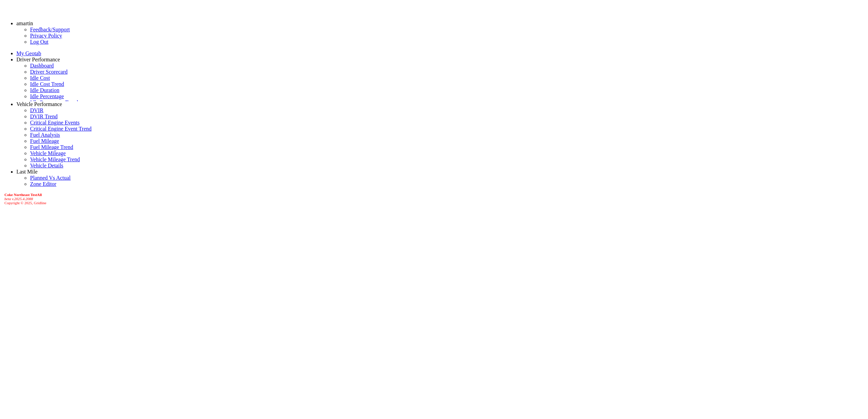 The height and width of the screenshot is (419, 868). I want to click on b: Coke Northeast TestAll, so click(23, 195).